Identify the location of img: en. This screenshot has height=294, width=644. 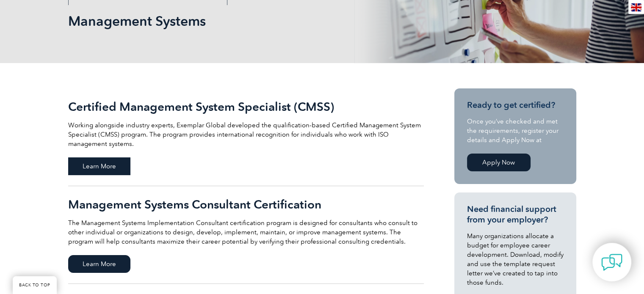
(636, 7).